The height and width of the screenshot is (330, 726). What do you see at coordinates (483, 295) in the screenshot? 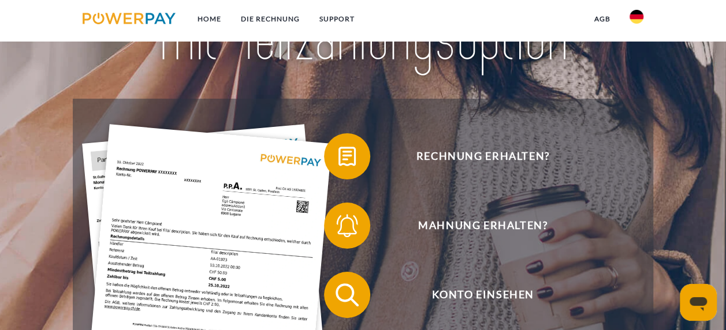
I see `span: Konto einsehen` at bounding box center [483, 295].